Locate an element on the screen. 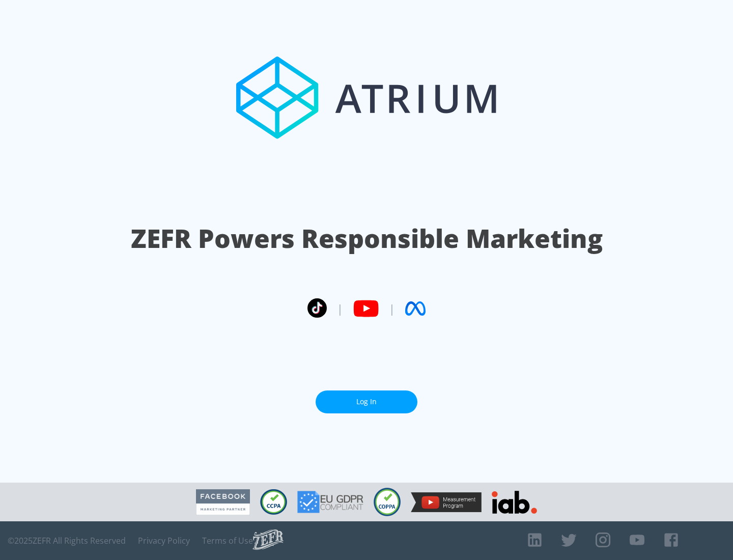  img: Facebook Marketing Partner is located at coordinates (223, 502).